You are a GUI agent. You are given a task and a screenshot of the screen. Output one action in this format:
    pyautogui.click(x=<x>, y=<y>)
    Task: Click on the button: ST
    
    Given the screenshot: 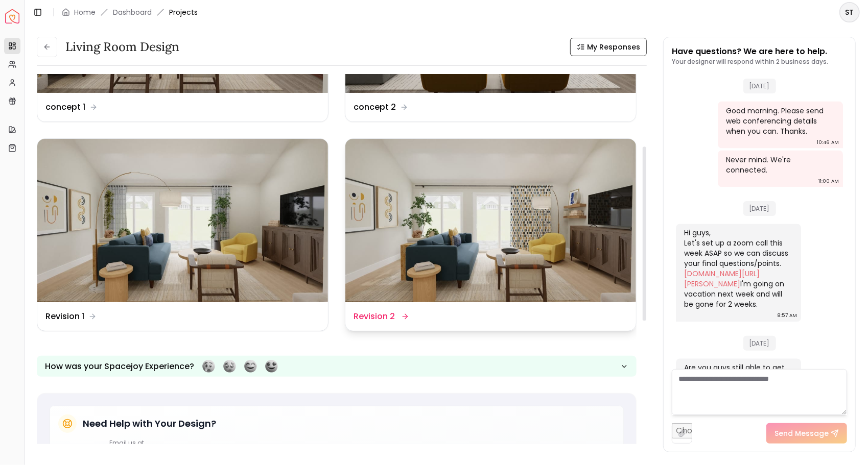 What is the action you would take?
    pyautogui.click(x=850, y=12)
    